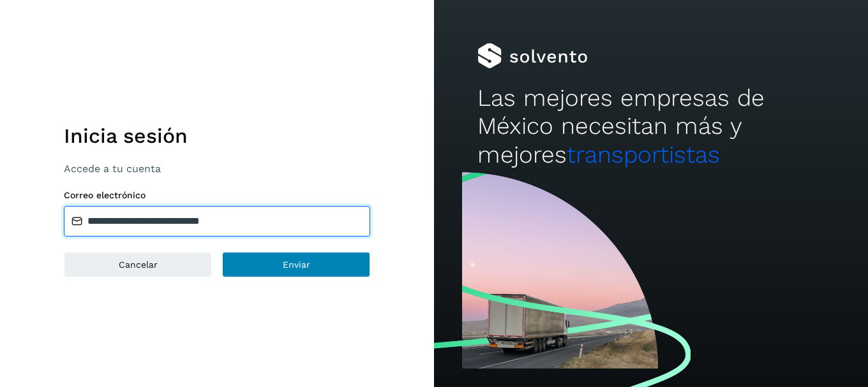  I want to click on h2: Las mejores empresas de México necesitan más y mejores, so click(651, 126).